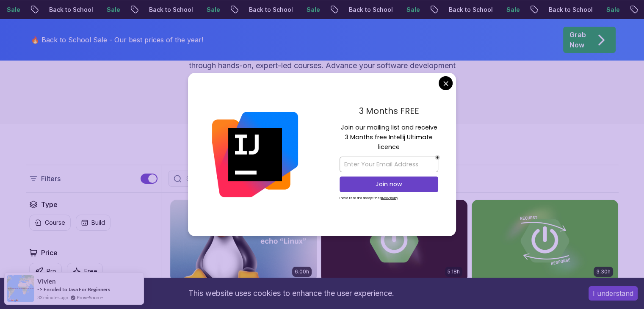  Describe the element at coordinates (45, 271) in the screenshot. I see `button: Pro` at that location.